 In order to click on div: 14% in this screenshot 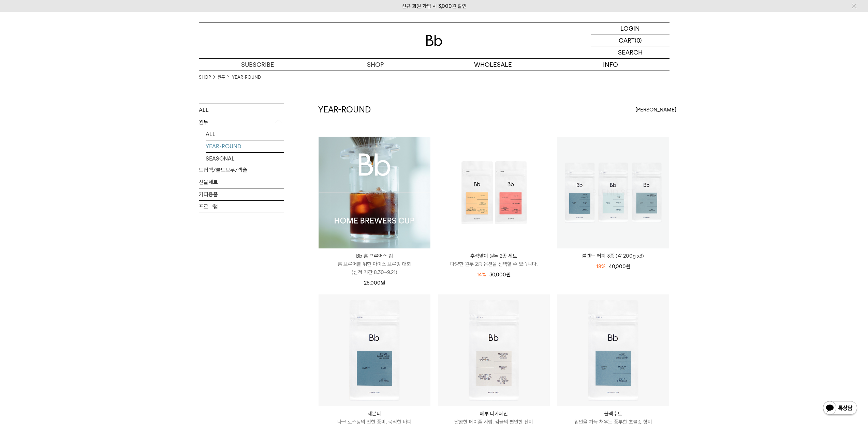, I will do `click(481, 274)`.